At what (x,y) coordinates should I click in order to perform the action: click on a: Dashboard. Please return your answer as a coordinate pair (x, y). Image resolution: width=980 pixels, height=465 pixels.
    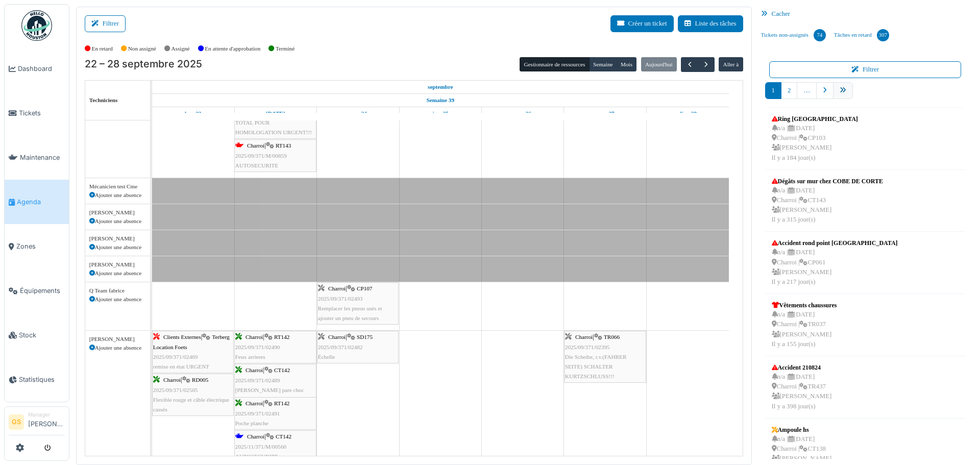
    Looking at the image, I should click on (37, 68).